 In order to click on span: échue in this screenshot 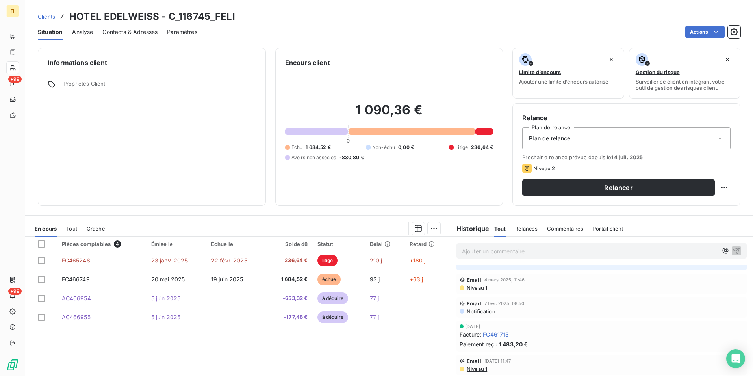, I will do `click(329, 279)`.